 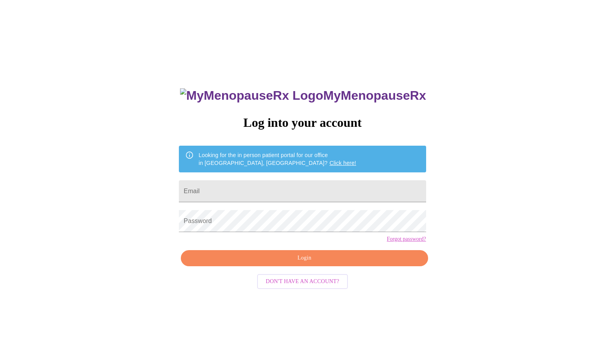 What do you see at coordinates (304, 258) in the screenshot?
I see `button: Login` at bounding box center [304, 258].